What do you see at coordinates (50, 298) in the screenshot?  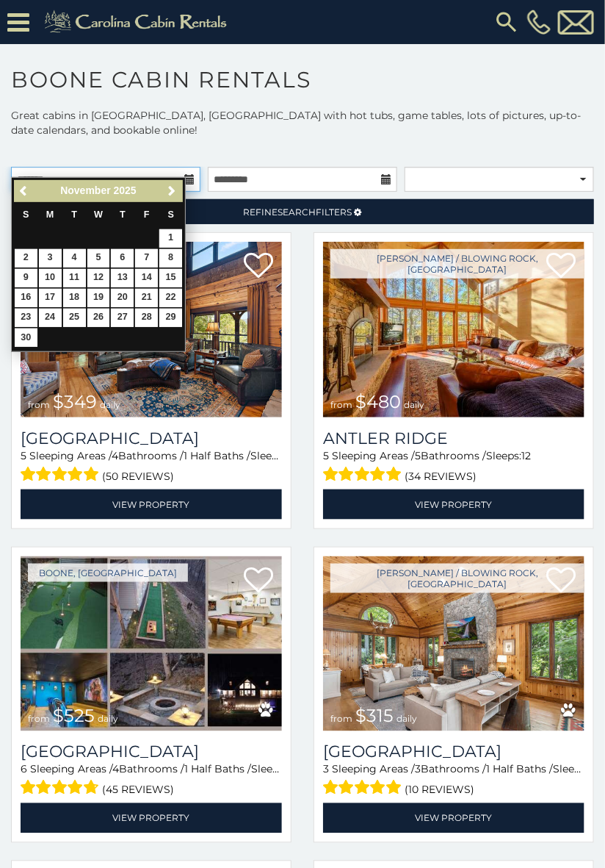 I see `a: 17` at bounding box center [50, 298].